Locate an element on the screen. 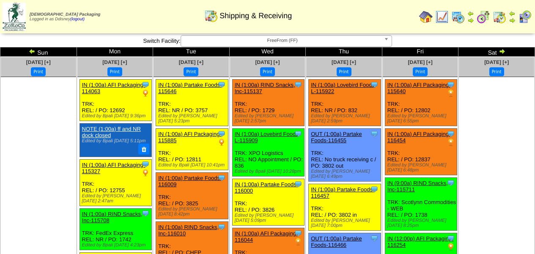 This screenshot has width=535, height=254. td: Tue is located at coordinates (191, 52).